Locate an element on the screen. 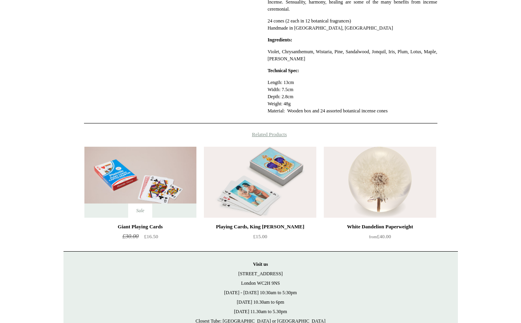  img: White Dandelion Paperweight is located at coordinates (380, 182).